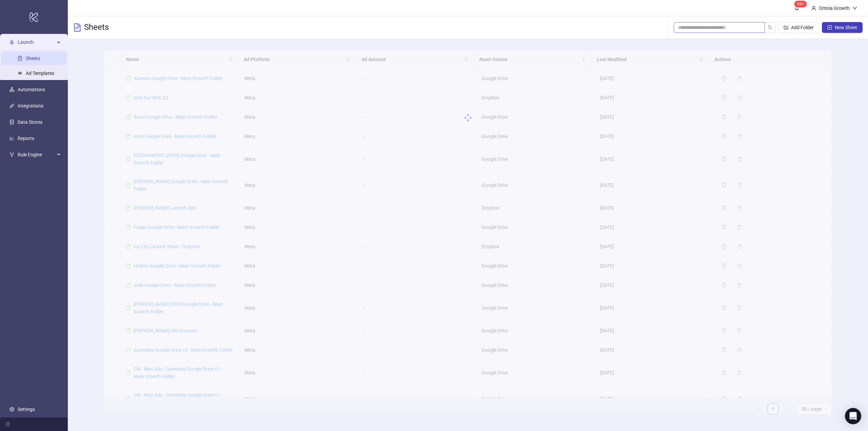  I want to click on div: Omnia Growth, so click(834, 8).